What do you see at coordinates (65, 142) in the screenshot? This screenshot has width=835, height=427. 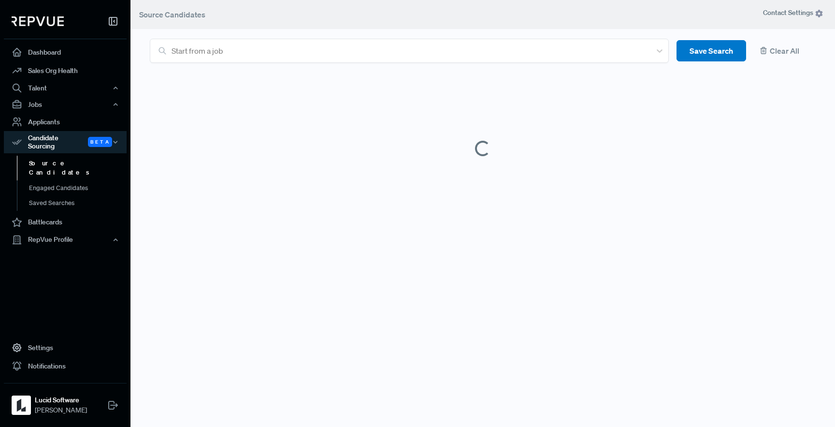 I see `div: Candidate Sourcing` at bounding box center [65, 142].